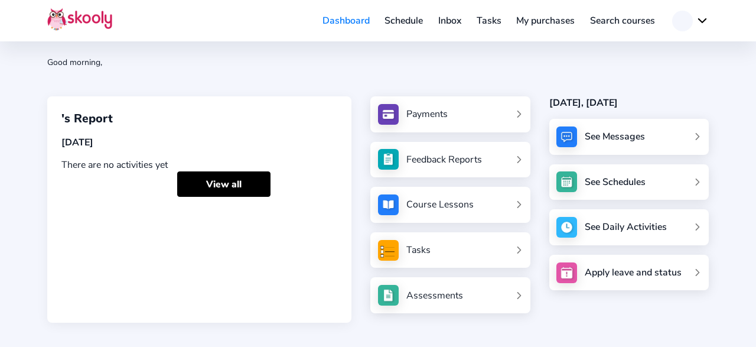 The image size is (756, 347). What do you see at coordinates (615, 182) in the screenshot?
I see `div: See Schedules` at bounding box center [615, 182].